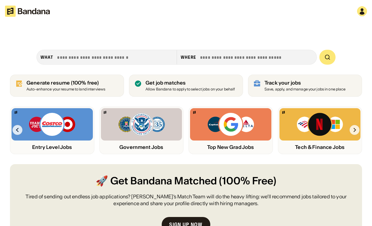 The width and height of the screenshot is (372, 226). What do you see at coordinates (186, 86) in the screenshot?
I see `a: Get job matches Allow Bandana to apply to select jobs on your behalf` at bounding box center [186, 86].